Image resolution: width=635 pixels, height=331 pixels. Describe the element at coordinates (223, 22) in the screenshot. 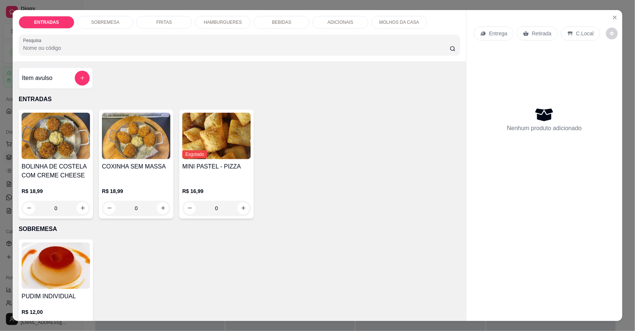

I see `p: HAMBURGUERES` at that location.